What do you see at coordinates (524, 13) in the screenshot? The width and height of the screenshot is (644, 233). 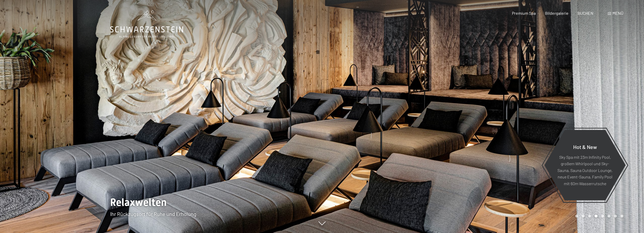 I see `a: Premium Spa` at bounding box center [524, 13].